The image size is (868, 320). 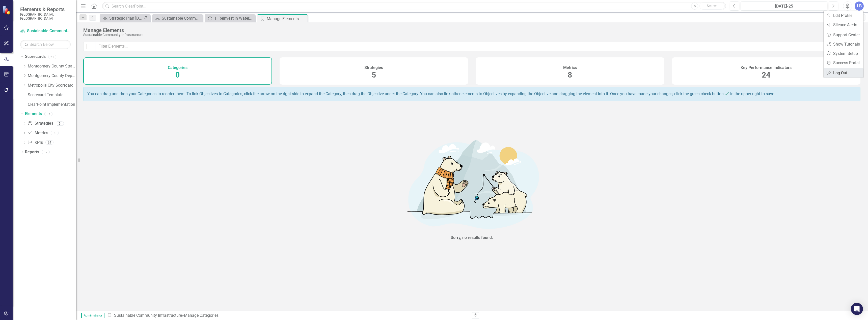 I want to click on input: Search Below..., so click(x=46, y=44).